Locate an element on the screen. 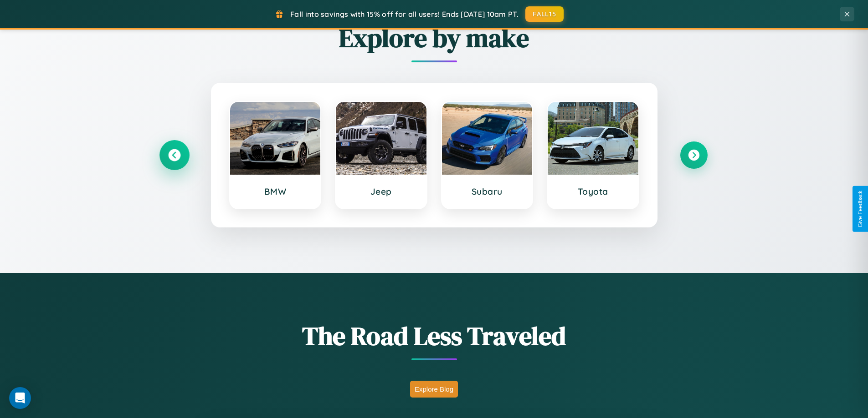  h3: Jeep is located at coordinates (381, 192).